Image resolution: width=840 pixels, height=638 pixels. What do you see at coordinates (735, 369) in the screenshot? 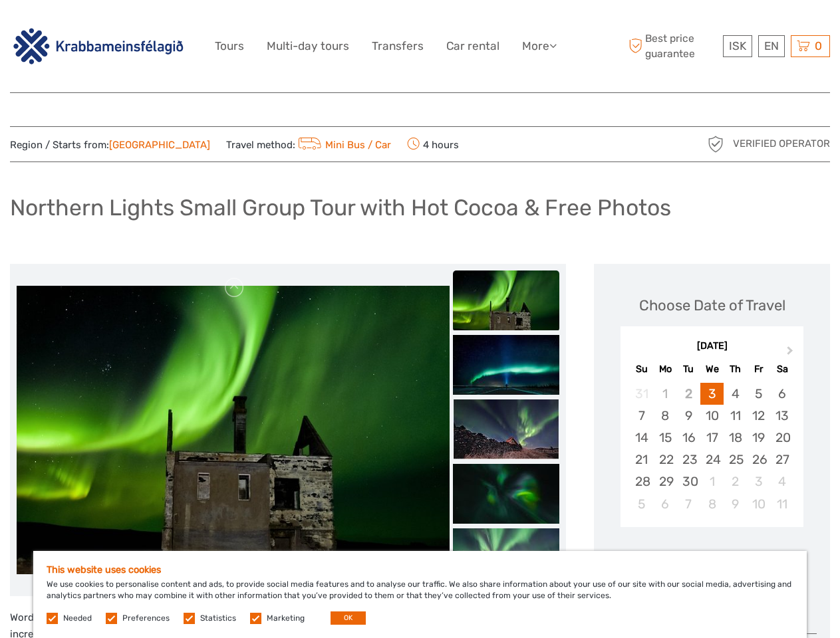
I see `div: Th` at bounding box center [735, 369].